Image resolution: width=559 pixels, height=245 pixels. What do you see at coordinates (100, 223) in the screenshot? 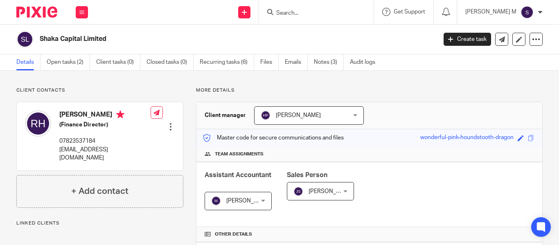
I see `p: Linked clients` at bounding box center [100, 223].